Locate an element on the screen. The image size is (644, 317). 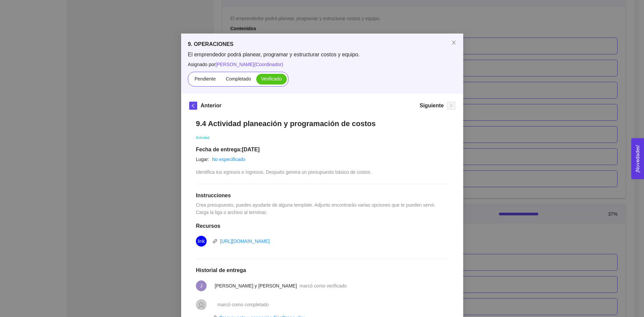
a: No especificado is located at coordinates (228, 159).